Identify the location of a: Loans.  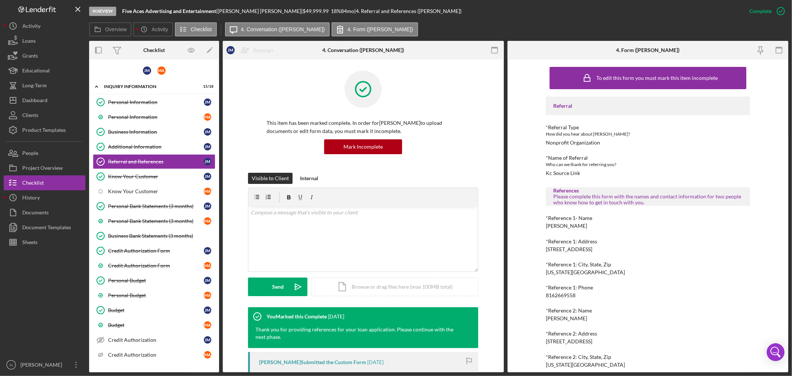
(45, 41).